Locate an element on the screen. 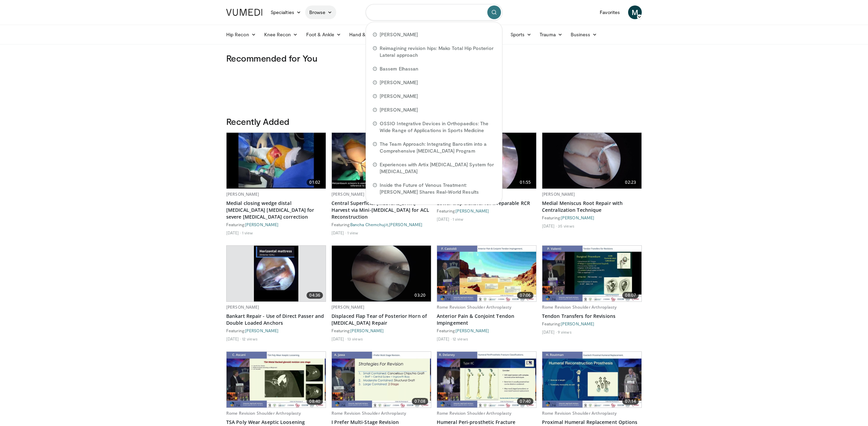  a: 01:02 is located at coordinates (277, 160).